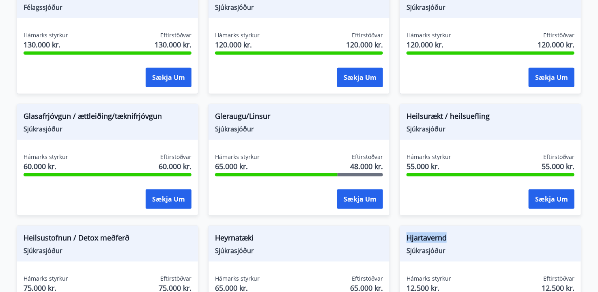  Describe the element at coordinates (490, 239) in the screenshot. I see `span: Hjartavernd` at that location.